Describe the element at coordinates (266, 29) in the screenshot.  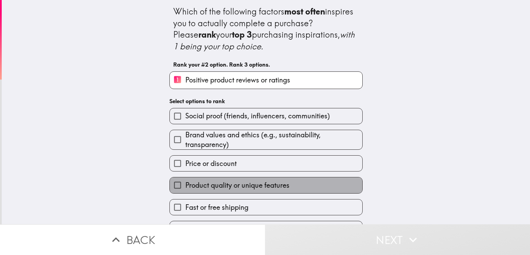
I see `div: Which of the following factors inspires you to actually complete a purchase? Please your purchasi...` at that location.